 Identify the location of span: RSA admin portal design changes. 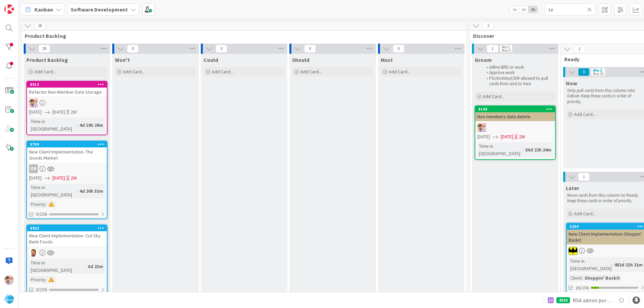
(592, 300).